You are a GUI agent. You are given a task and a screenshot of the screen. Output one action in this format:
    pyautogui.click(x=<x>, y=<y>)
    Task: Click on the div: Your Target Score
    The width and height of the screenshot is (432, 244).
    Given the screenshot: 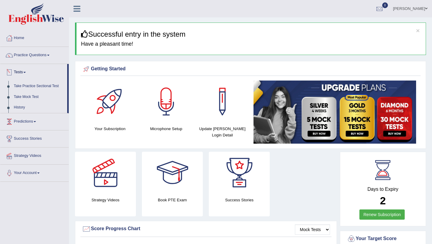 What is the action you would take?
    pyautogui.click(x=383, y=239)
    